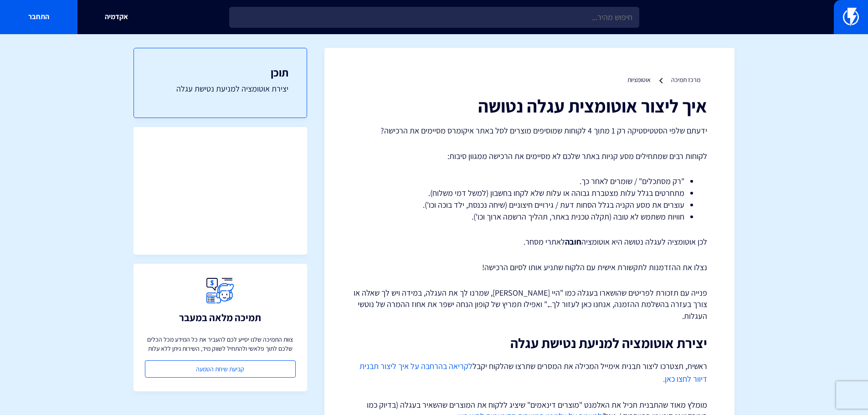 This screenshot has height=415, width=868. Describe the element at coordinates (220, 344) in the screenshot. I see `p: צוות התמיכה שלנו יסייע לכם להעביר את כל המידע מכל הכלים שלכם לתוך פלאשי ולהתחיל לשווק מיד, השירות...` at that location.